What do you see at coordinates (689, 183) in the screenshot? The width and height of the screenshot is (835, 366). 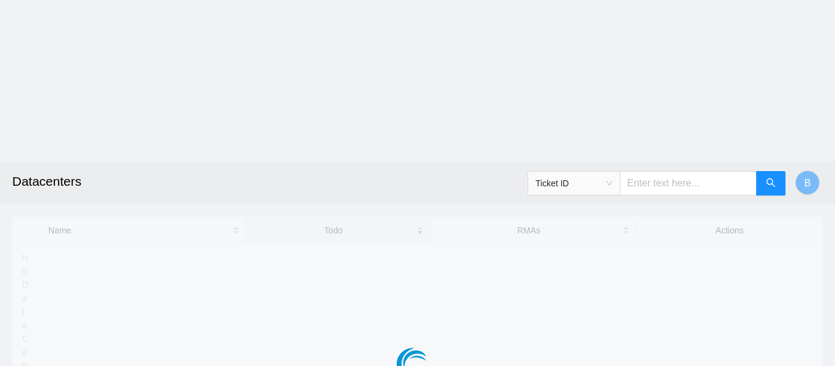 I see `input: Enter text here...` at bounding box center [689, 183].